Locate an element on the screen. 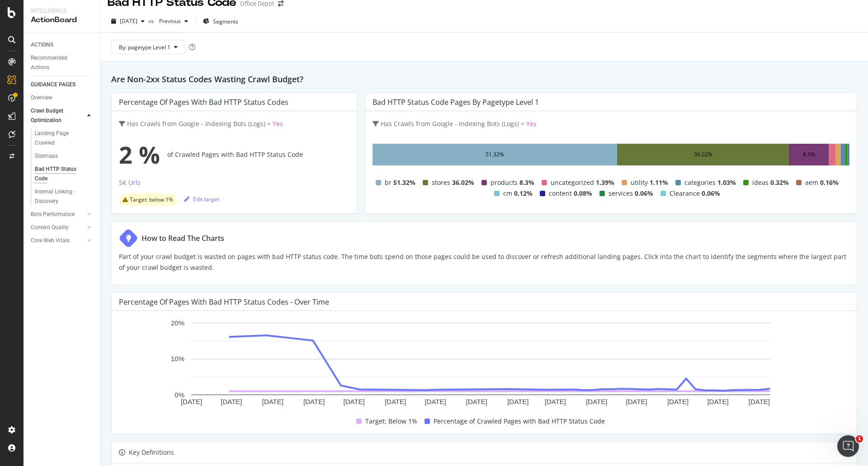 This screenshot has width=868, height=466. div: Recommended Actions is located at coordinates (57, 63).